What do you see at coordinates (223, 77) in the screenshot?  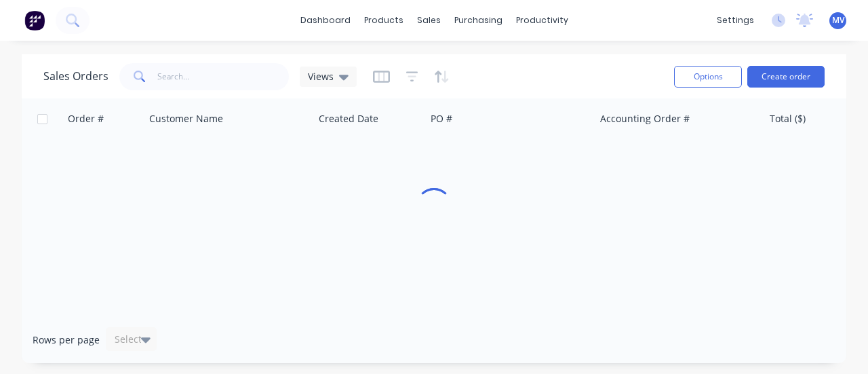 I see `input: Search...` at bounding box center [223, 77].